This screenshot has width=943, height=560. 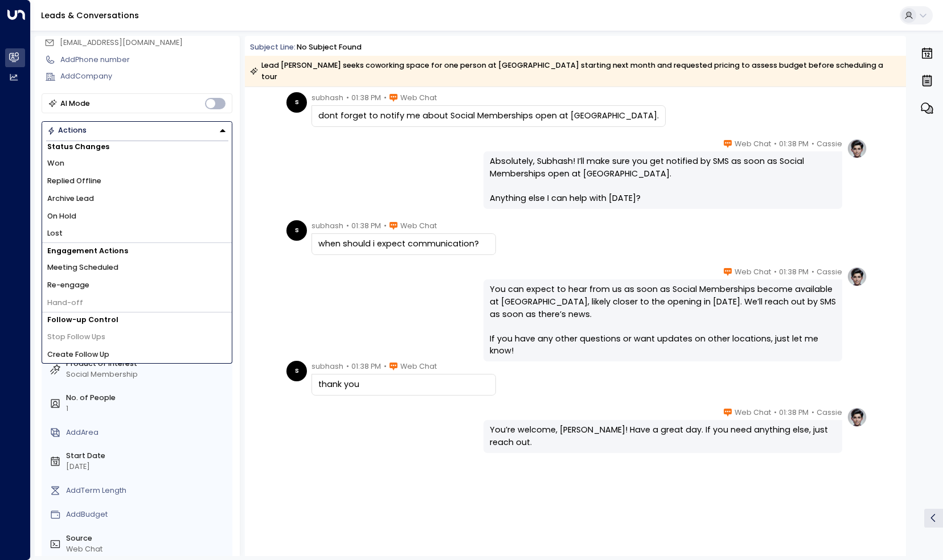 I want to click on div: when should i expect communication?, so click(x=404, y=244).